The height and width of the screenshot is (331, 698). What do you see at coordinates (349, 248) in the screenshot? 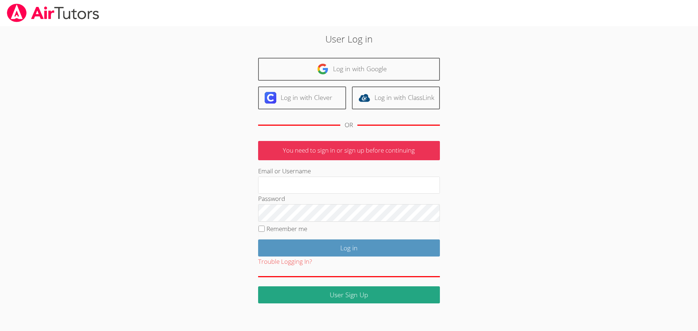
I see `input: Log in` at bounding box center [349, 248].